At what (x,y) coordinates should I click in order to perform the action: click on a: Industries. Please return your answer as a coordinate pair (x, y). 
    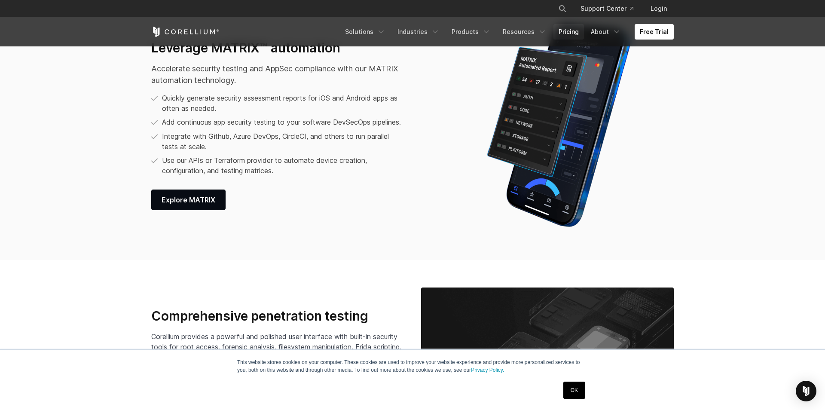
    Looking at the image, I should click on (419, 32).